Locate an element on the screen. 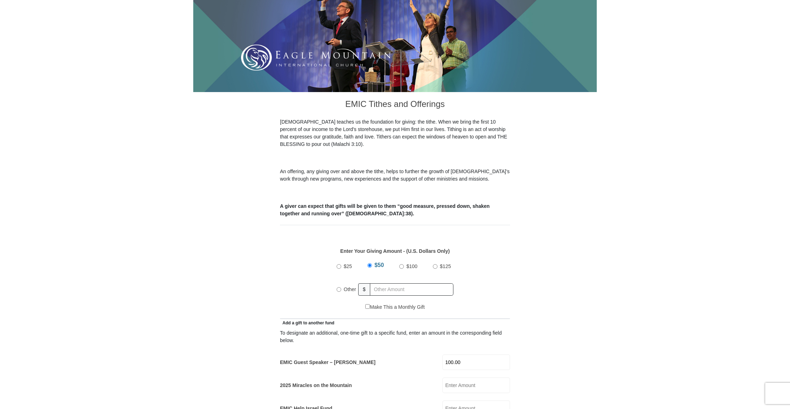  span: Add a gift to another fund is located at coordinates (307, 323).